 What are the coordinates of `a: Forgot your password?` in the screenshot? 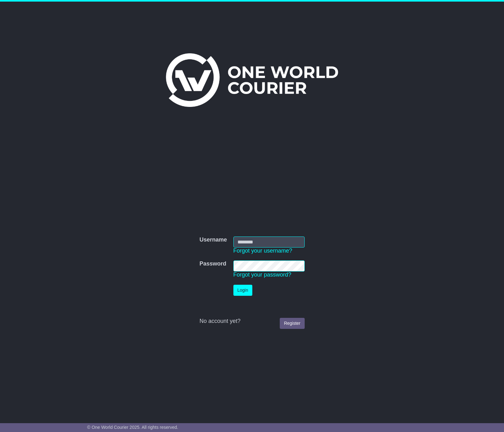 It's located at (263, 275).